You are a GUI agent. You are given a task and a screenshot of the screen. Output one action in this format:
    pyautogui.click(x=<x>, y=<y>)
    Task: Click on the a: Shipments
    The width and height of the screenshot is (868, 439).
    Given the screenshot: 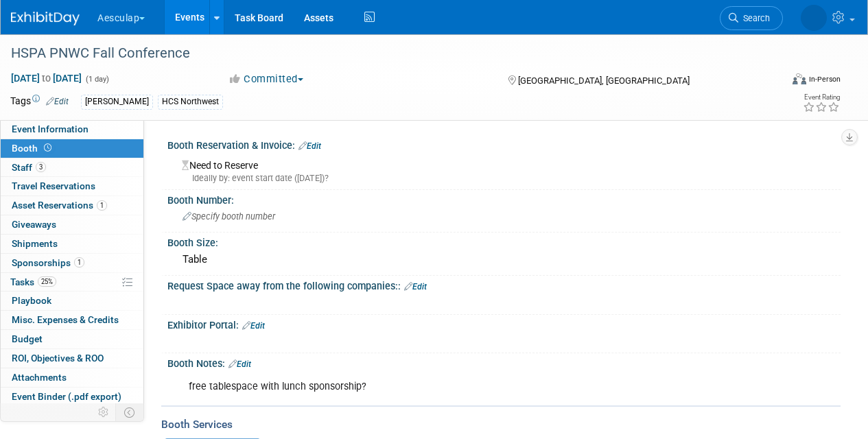 What is the action you would take?
    pyautogui.click(x=72, y=244)
    